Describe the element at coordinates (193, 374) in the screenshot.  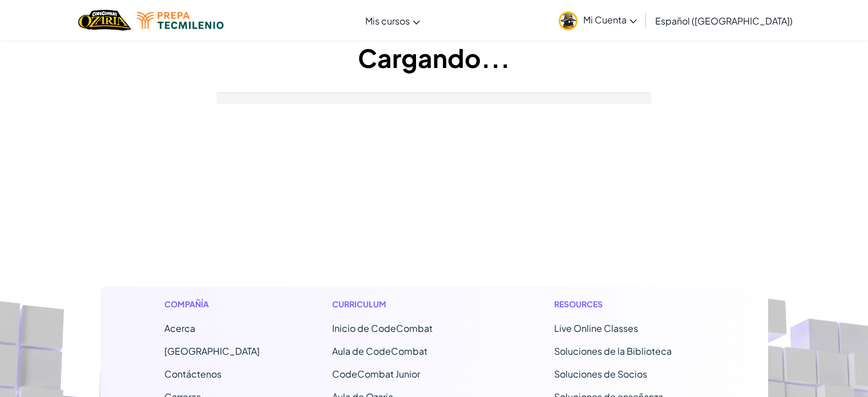
I see `span: Contáctenos` at that location.